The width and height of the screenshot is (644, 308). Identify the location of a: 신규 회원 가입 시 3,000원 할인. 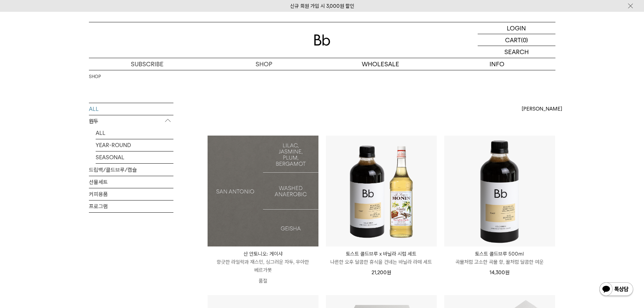
(322, 6).